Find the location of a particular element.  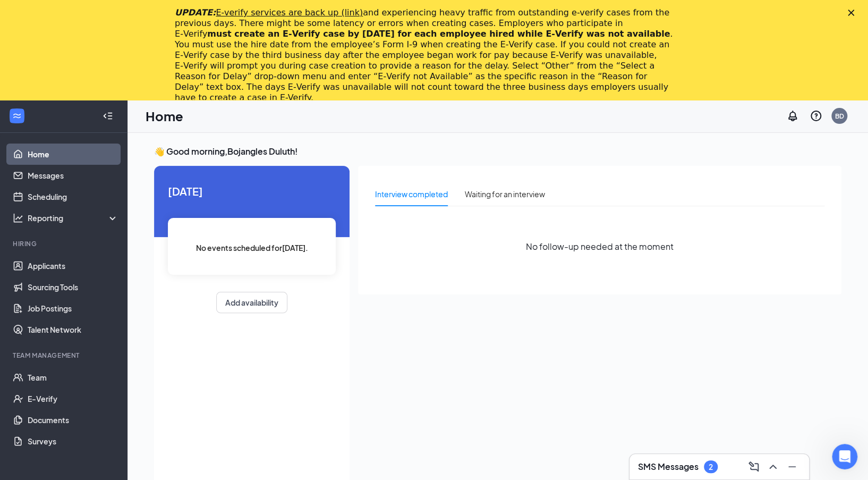

div: Interview completed is located at coordinates (411, 194).